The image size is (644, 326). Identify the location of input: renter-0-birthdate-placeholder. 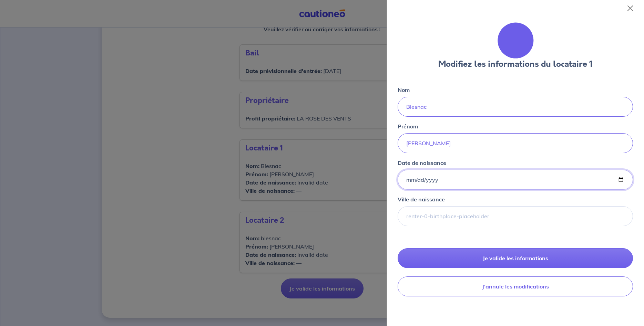
(515, 180).